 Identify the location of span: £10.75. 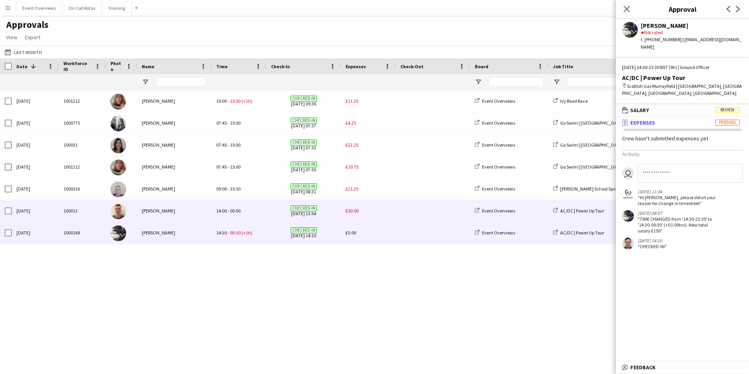
(352, 167).